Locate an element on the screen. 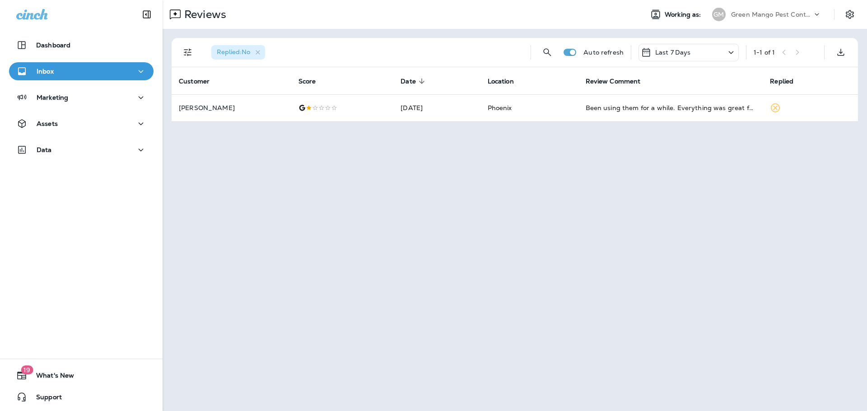 Image resolution: width=867 pixels, height=411 pixels. span: Working as: is located at coordinates (684, 14).